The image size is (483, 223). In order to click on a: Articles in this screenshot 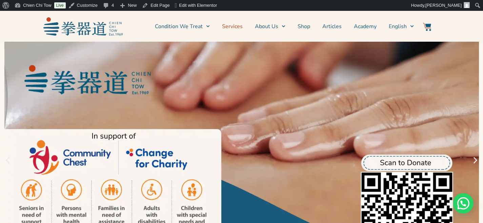, I will do `click(332, 26)`.